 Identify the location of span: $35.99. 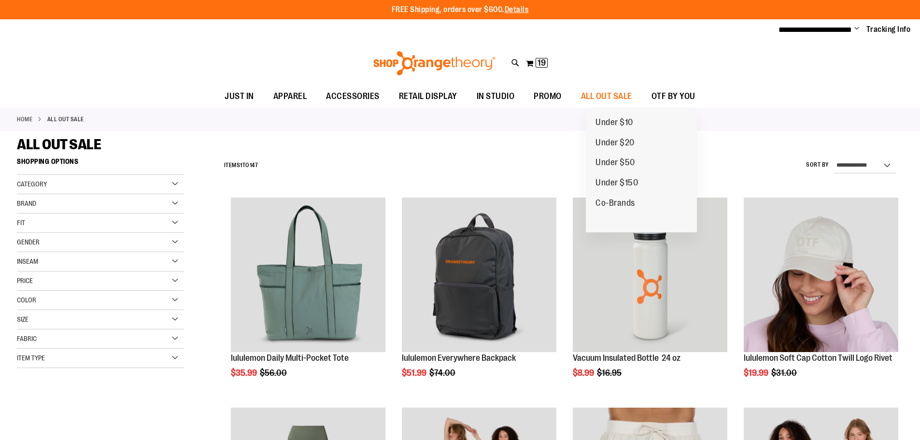
(244, 373).